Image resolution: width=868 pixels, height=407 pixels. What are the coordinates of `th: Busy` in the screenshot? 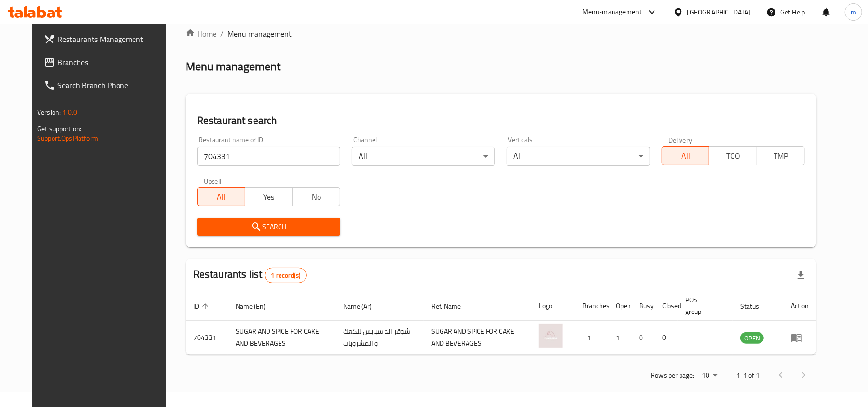 It's located at (642, 306).